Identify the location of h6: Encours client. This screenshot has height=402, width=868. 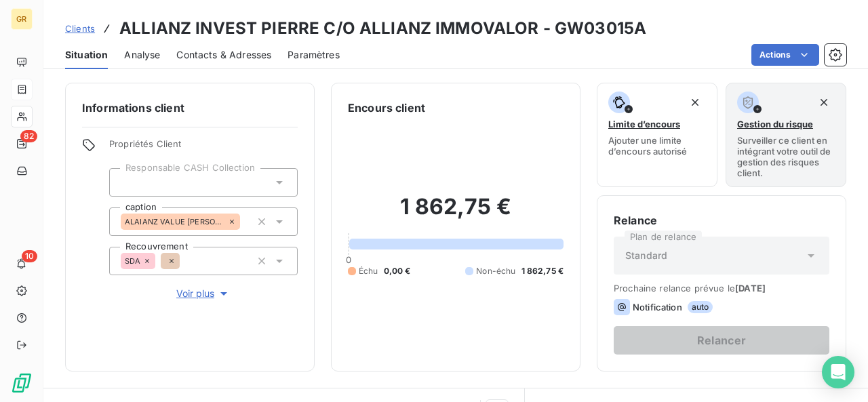
(387, 108).